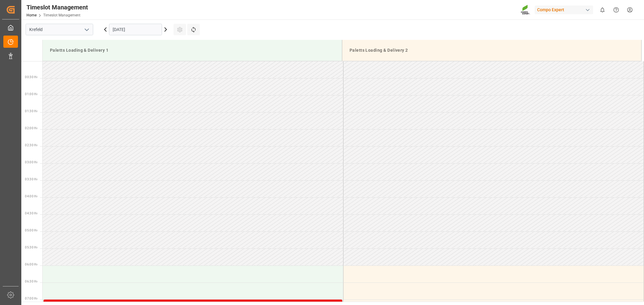  Describe the element at coordinates (31, 230) in the screenshot. I see `span: 05:00 Hr` at that location.